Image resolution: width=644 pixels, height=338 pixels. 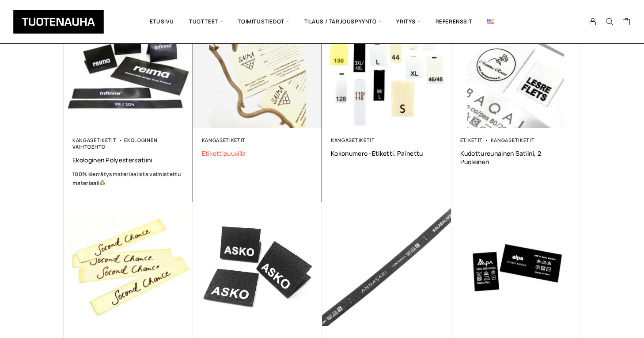 I want to click on span: Kudottureunainen satiini, 2 puoleinen, so click(x=516, y=157).